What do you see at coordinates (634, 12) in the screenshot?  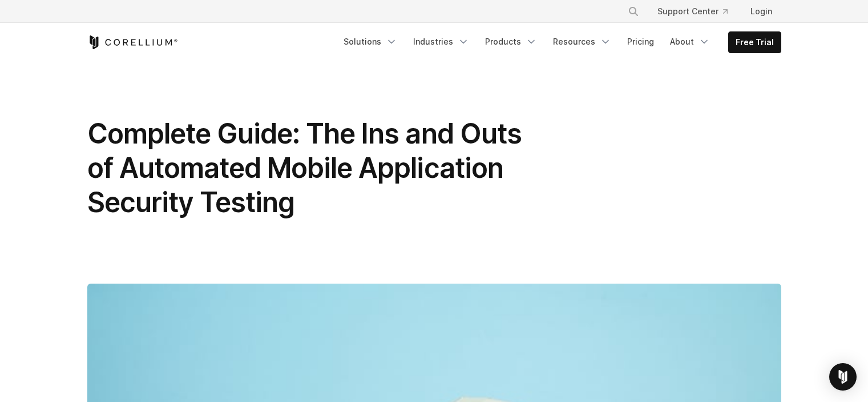 I see `button: Search` at bounding box center [634, 12].